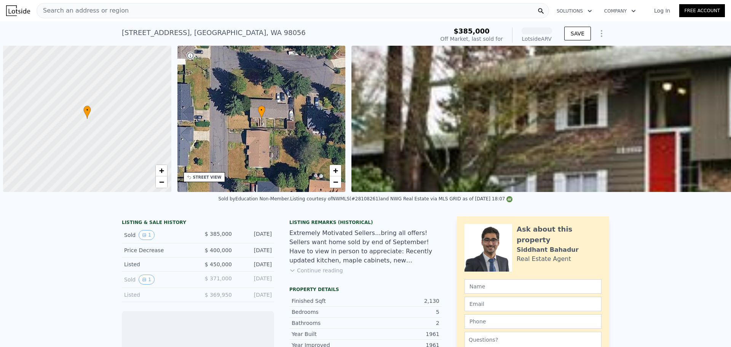  I want to click on div: Finished Sqft, so click(329, 301).